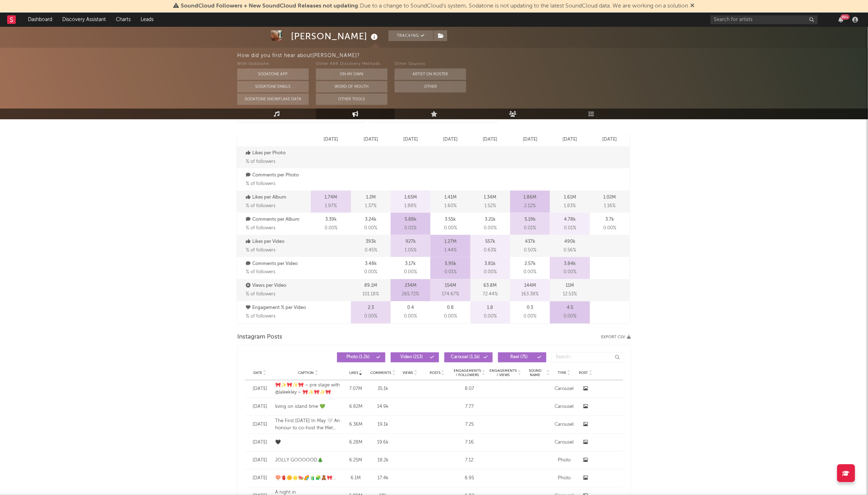 Image resolution: width=868 pixels, height=495 pixels. Describe the element at coordinates (490, 309) in the screenshot. I see `p: 1.8` at that location.